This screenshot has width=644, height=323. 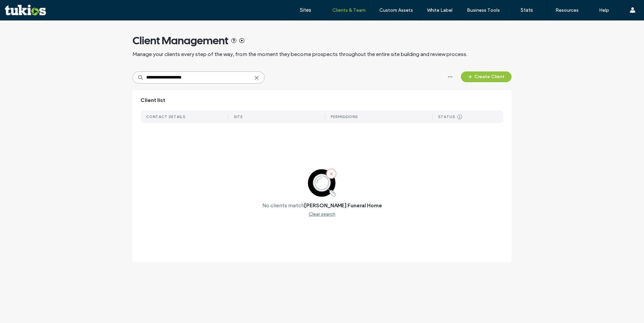 I want to click on span: Client Management, so click(x=180, y=41).